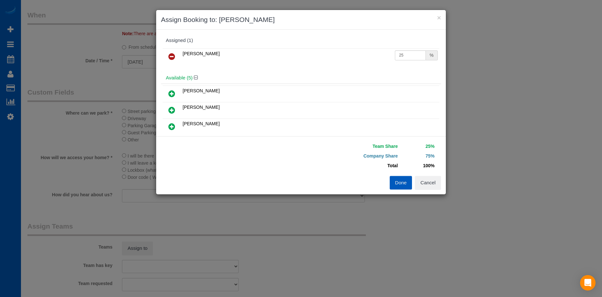  Describe the element at coordinates (418, 156) in the screenshot. I see `td: 75%` at that location.